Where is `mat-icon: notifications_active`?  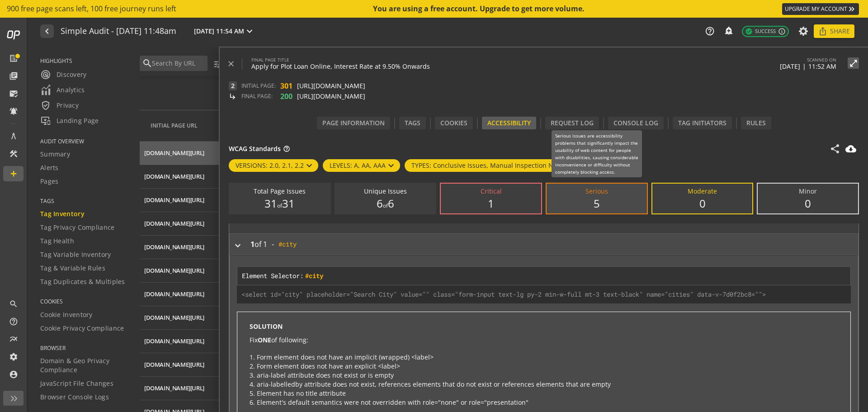 mat-icon: notifications_active is located at coordinates (14, 111).